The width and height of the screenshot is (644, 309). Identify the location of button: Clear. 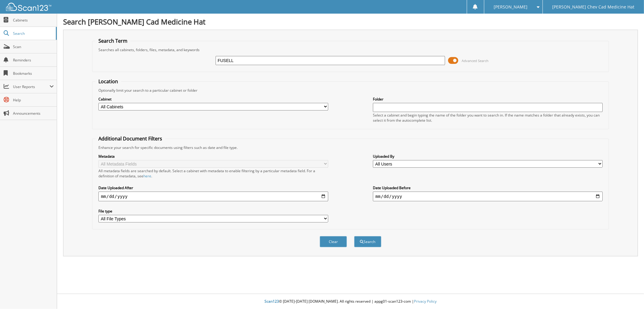
(334, 241).